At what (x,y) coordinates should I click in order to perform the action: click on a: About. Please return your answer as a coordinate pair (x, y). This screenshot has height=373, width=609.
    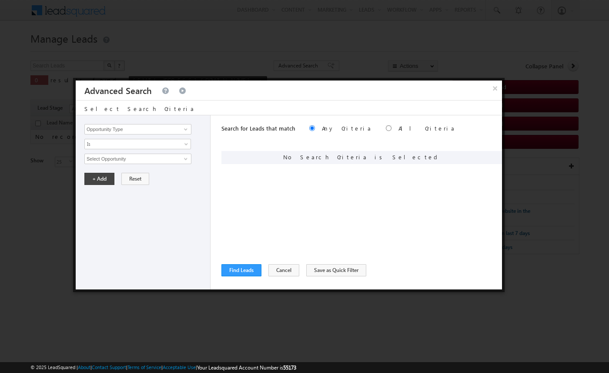
    Looking at the image, I should click on (84, 367).